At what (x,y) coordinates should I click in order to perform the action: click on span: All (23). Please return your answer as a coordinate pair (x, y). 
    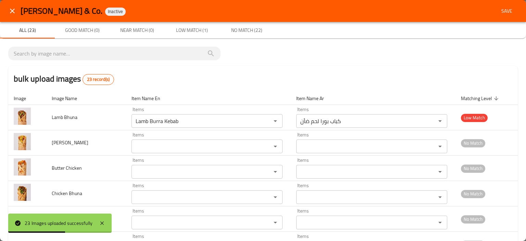
    Looking at the image, I should click on (27, 30).